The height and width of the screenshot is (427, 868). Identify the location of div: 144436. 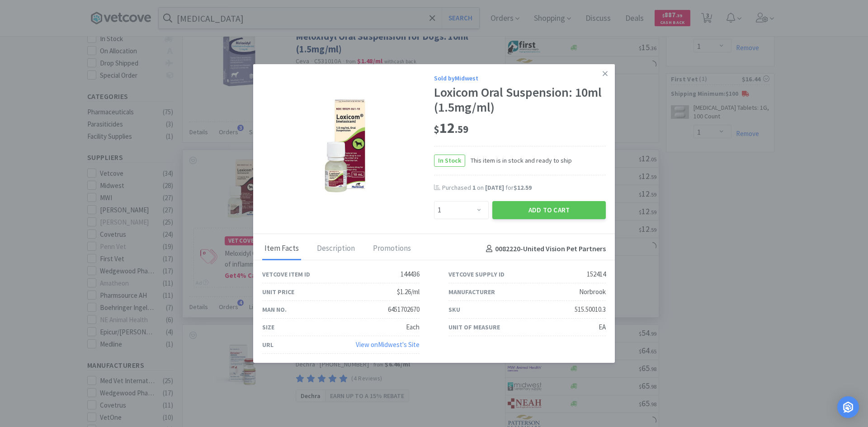
(410, 275).